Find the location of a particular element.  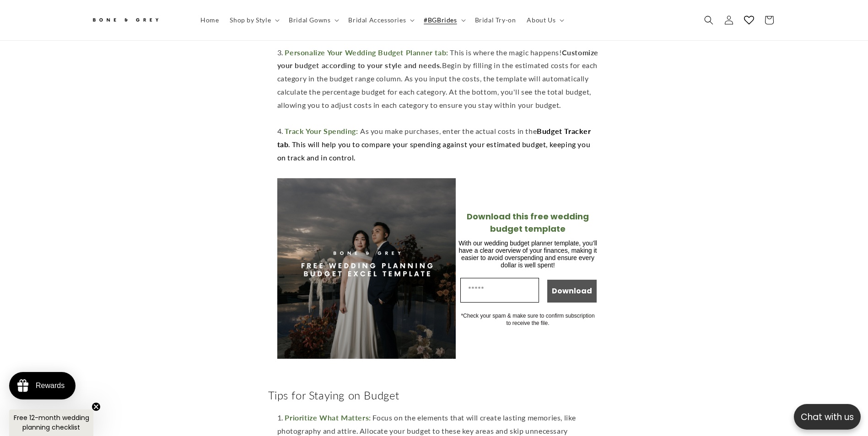

input: Email is located at coordinates (499, 290).